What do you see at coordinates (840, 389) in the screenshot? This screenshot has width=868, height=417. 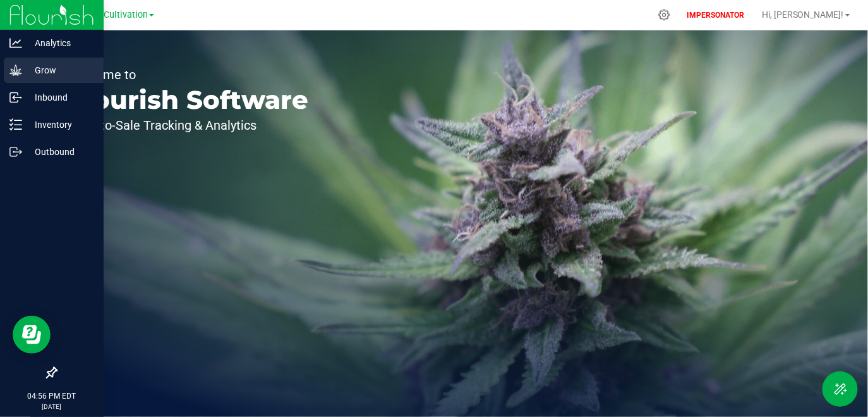 I see `button: Toggle Menu` at bounding box center [840, 389].